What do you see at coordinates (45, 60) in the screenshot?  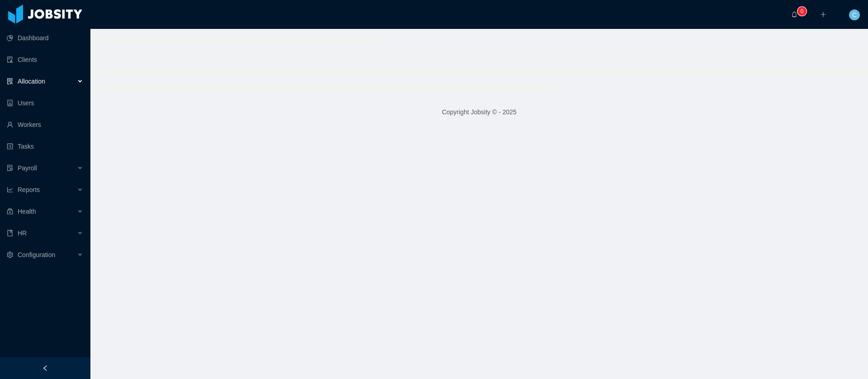 I see `a: icon: auditClients` at bounding box center [45, 60].